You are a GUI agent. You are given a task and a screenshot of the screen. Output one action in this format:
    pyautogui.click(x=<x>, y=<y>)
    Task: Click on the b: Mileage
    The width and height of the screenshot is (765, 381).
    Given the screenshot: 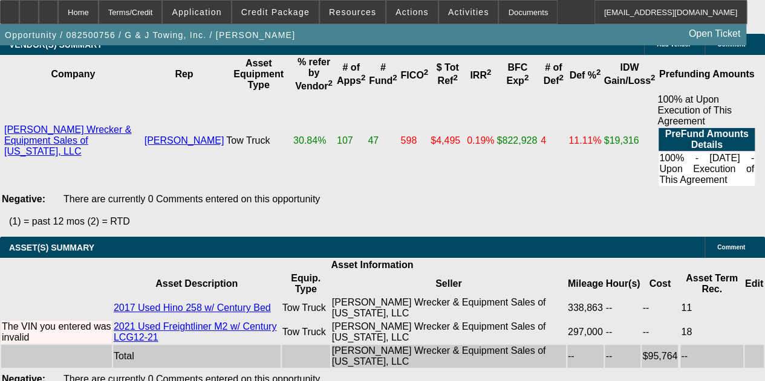 What is the action you would take?
    pyautogui.click(x=585, y=283)
    